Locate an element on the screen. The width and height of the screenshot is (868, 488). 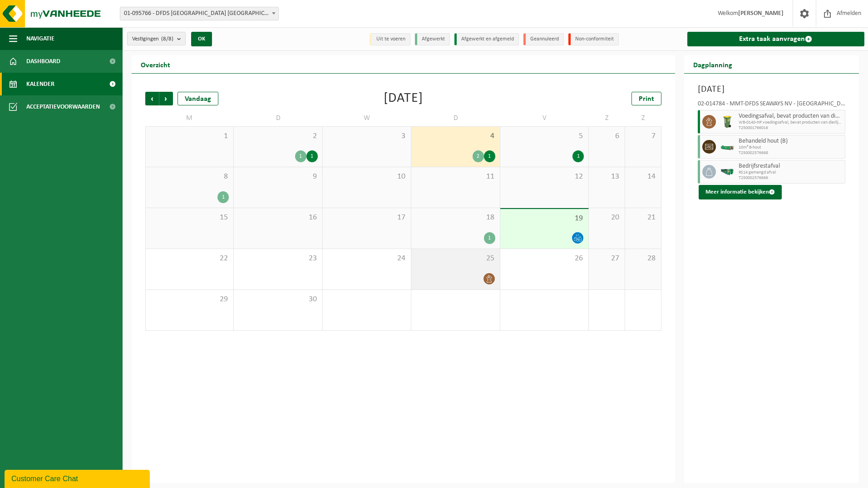
span: 19 is located at coordinates (544, 218).